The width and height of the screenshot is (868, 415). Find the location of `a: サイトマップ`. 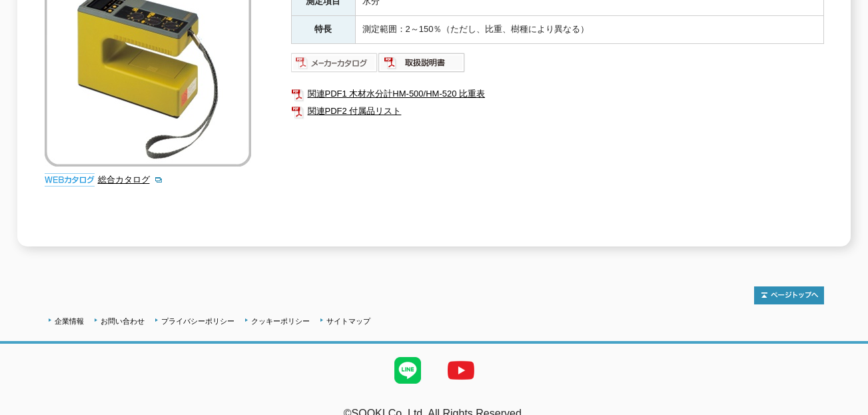

a: サイトマップ is located at coordinates (349, 321).